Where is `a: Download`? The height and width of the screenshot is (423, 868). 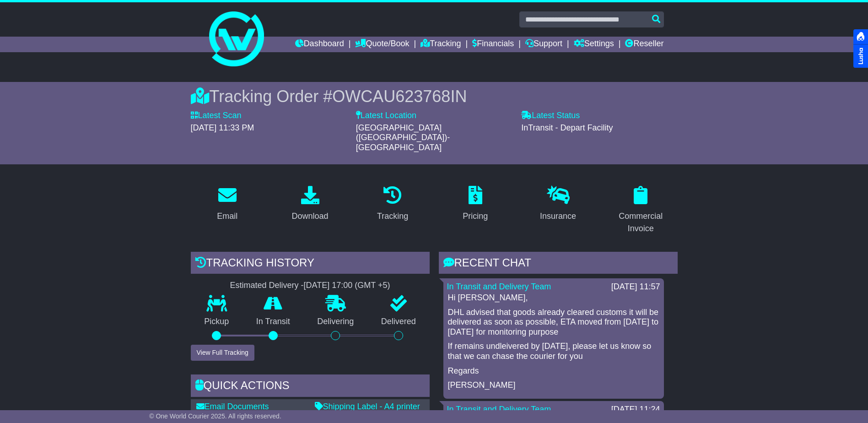 a: Download is located at coordinates (310, 204).